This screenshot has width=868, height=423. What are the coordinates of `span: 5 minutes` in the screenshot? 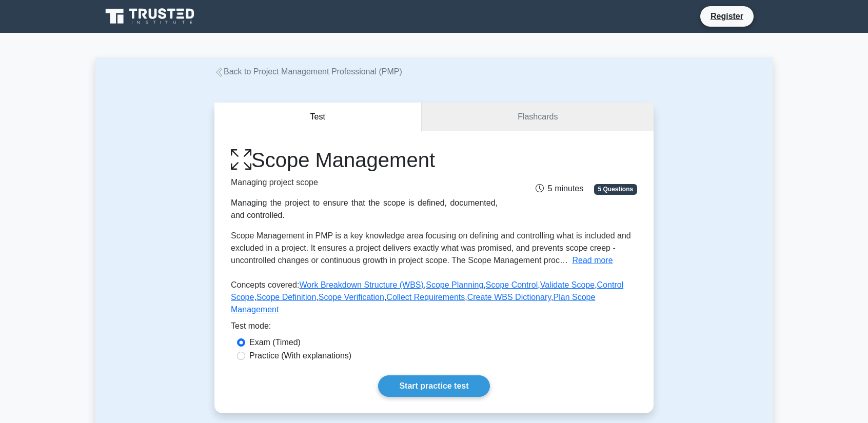 It's located at (559, 188).